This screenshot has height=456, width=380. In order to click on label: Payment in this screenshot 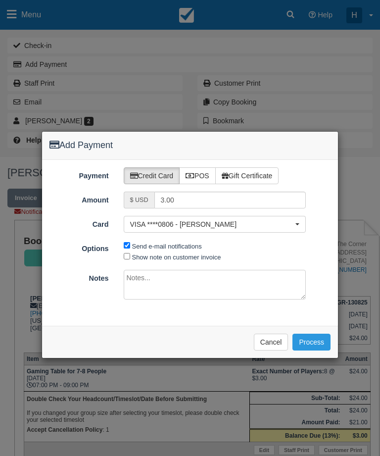, I will do `click(79, 174)`.